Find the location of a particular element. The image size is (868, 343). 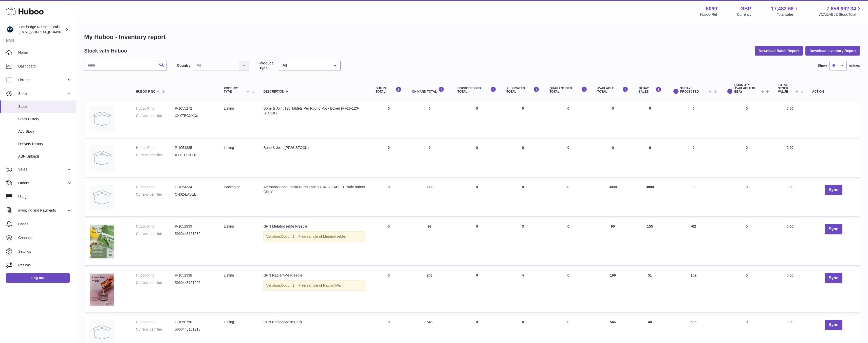

dd: XXXTBCXXX is located at coordinates (194, 155).